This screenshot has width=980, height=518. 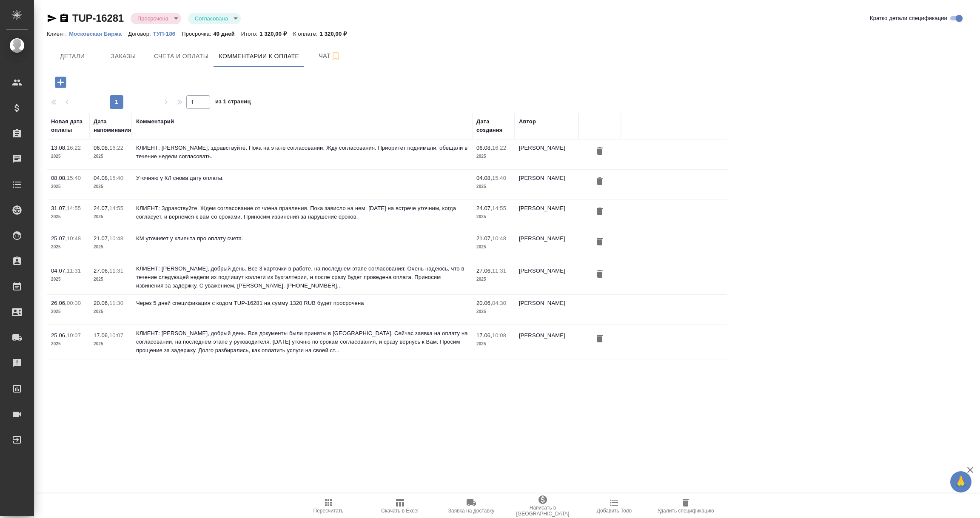 I want to click on span: Комментарии к оплате, so click(x=259, y=56).